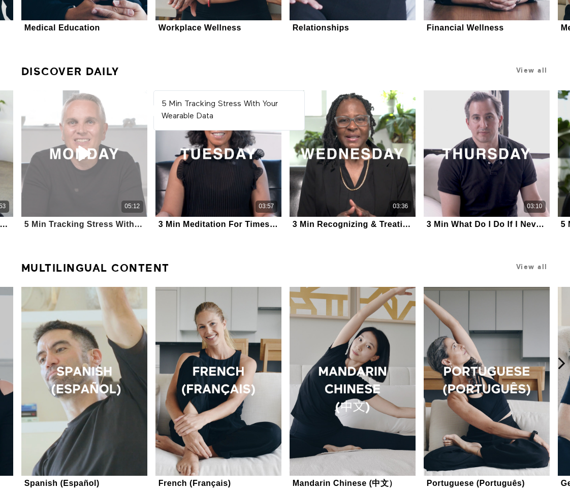 The height and width of the screenshot is (491, 570). I want to click on a: Portuguese (Português)Portuguese (Português), so click(487, 388).